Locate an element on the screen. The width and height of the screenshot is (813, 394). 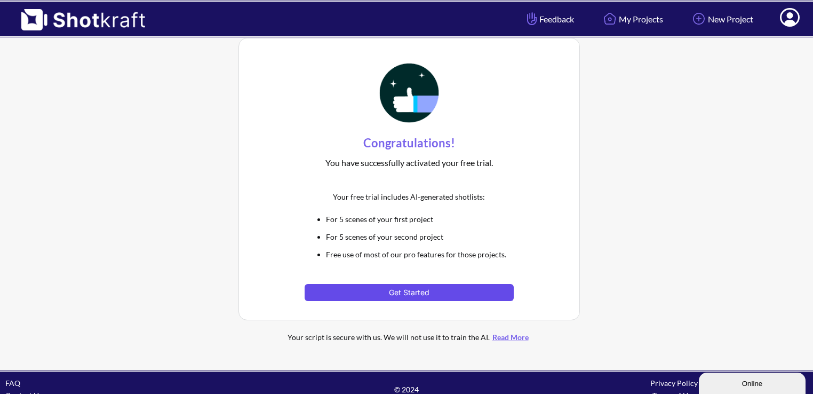
div: Your script is secure with us. We will not use it to train the AI. is located at coordinates (409, 337).